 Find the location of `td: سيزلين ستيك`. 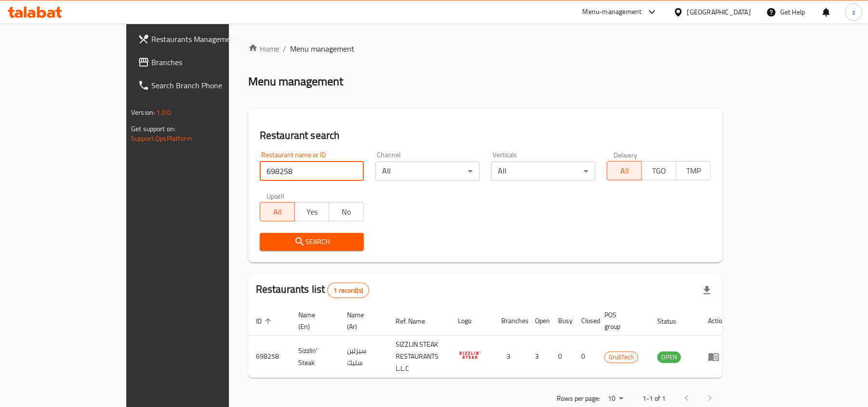

td: سيزلين ستيك is located at coordinates (363, 357).